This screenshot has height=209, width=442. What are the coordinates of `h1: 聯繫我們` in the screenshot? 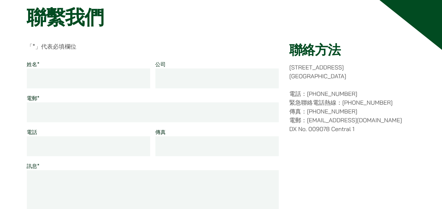 It's located at (221, 17).